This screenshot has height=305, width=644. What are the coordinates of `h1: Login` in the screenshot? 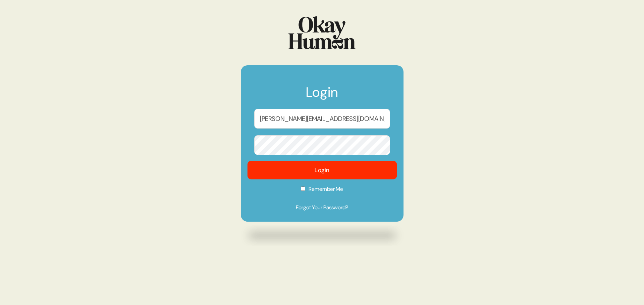 It's located at (322, 95).